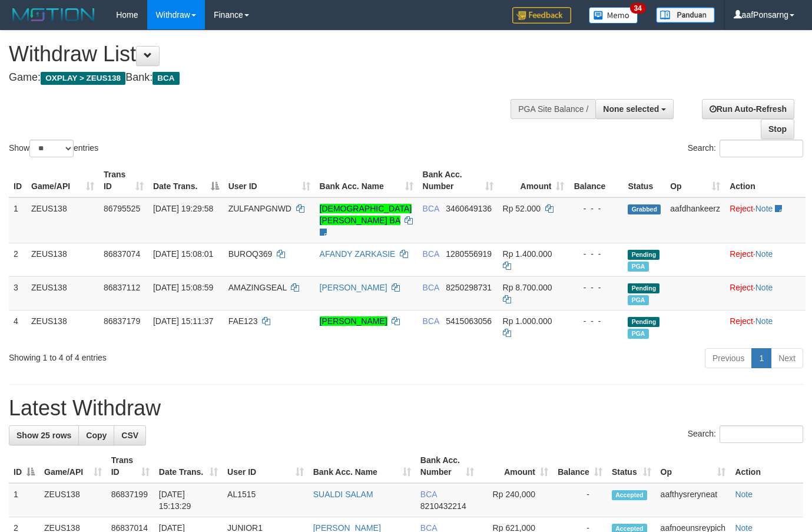  What do you see at coordinates (553, 109) in the screenshot?
I see `div: PGA Site Balance /` at bounding box center [553, 109].